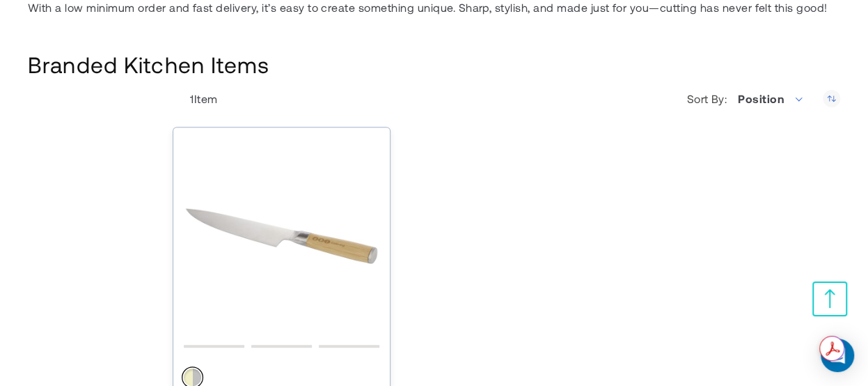 Image resolution: width=868 pixels, height=386 pixels. Describe the element at coordinates (192, 377) in the screenshot. I see `div: Silver&Natural` at that location.